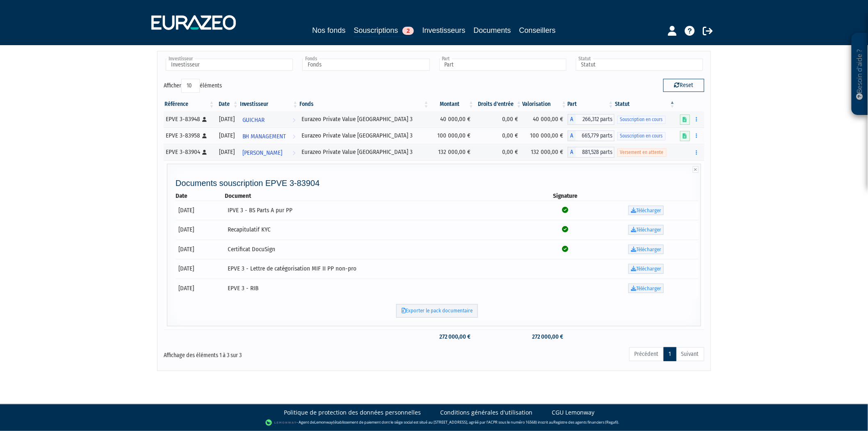 The width and height of the screenshot is (868, 431). Describe the element at coordinates (381, 196) in the screenshot. I see `th: Document` at that location.